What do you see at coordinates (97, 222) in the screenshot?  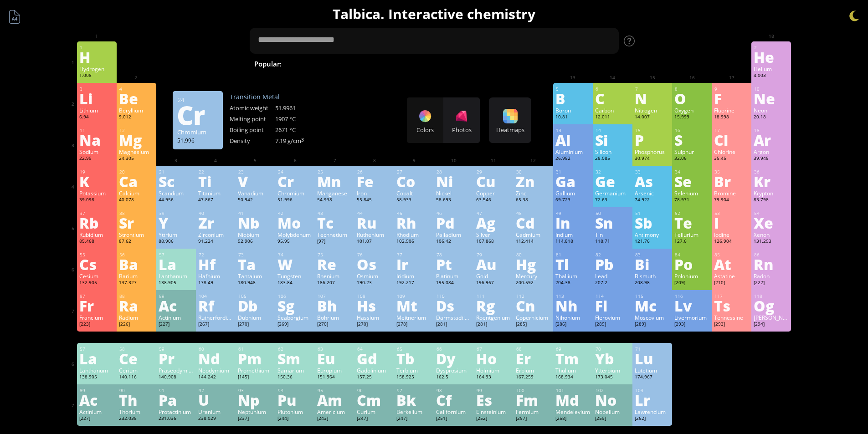 I see `div: Rb` at bounding box center [97, 222].